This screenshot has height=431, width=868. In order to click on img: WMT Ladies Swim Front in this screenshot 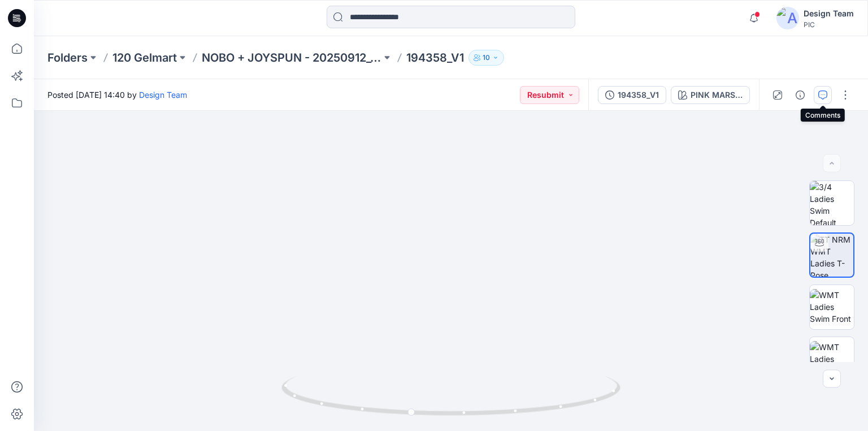, I will do `click(832, 307)`.